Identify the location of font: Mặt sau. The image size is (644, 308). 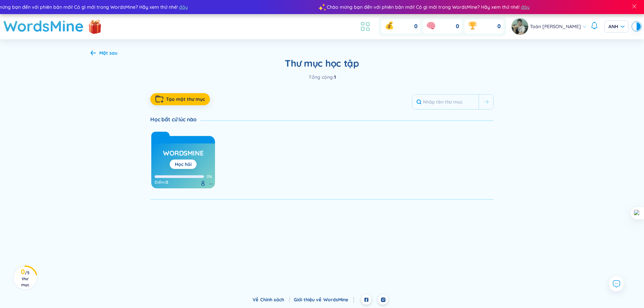
(108, 53).